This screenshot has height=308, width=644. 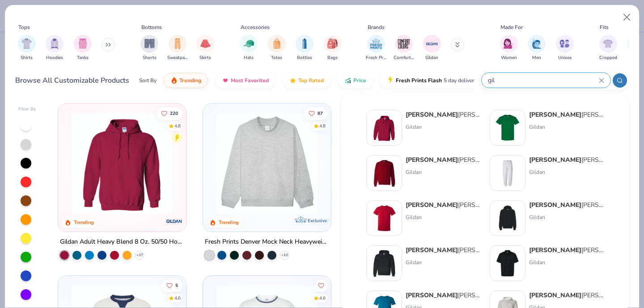 What do you see at coordinates (122, 242) in the screenshot?
I see `div: Gildan Adult Heavy Blend 8 Oz. 50/50 Hooded Sweatshirt` at bounding box center [122, 242].